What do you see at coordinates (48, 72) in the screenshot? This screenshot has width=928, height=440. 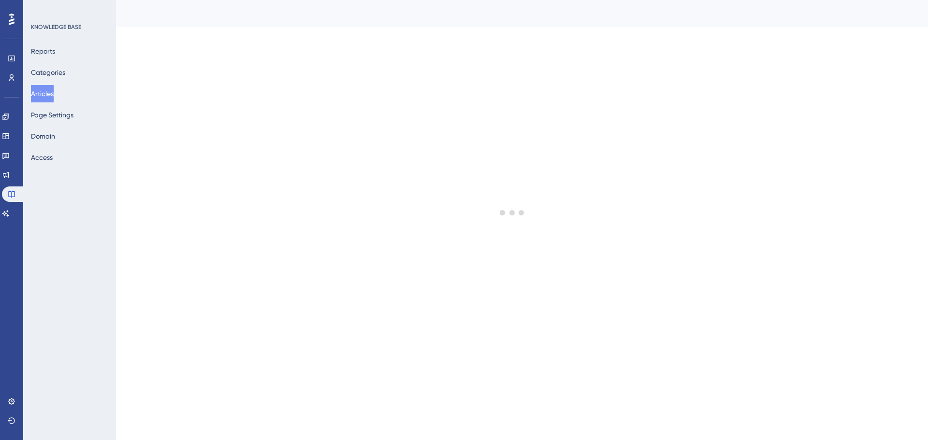 I see `button: Categories` at bounding box center [48, 72].